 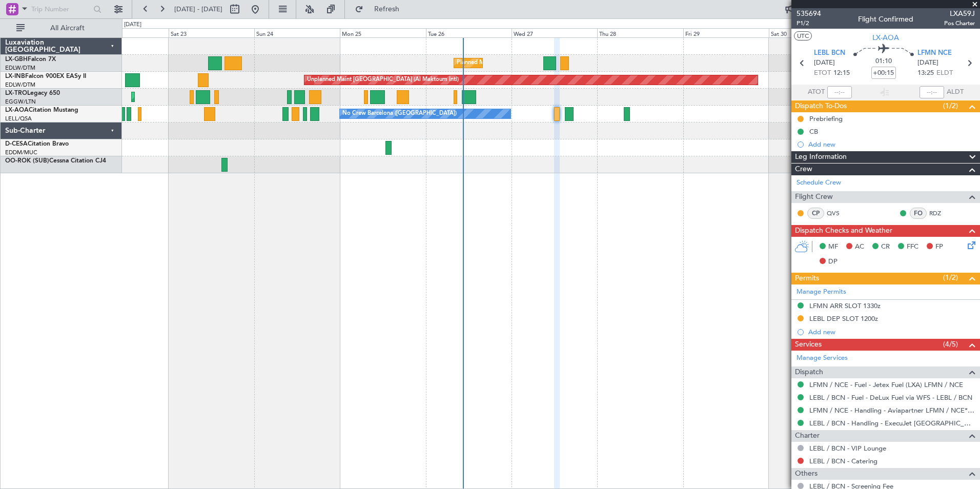 I want to click on span: ETOT, so click(x=822, y=73).